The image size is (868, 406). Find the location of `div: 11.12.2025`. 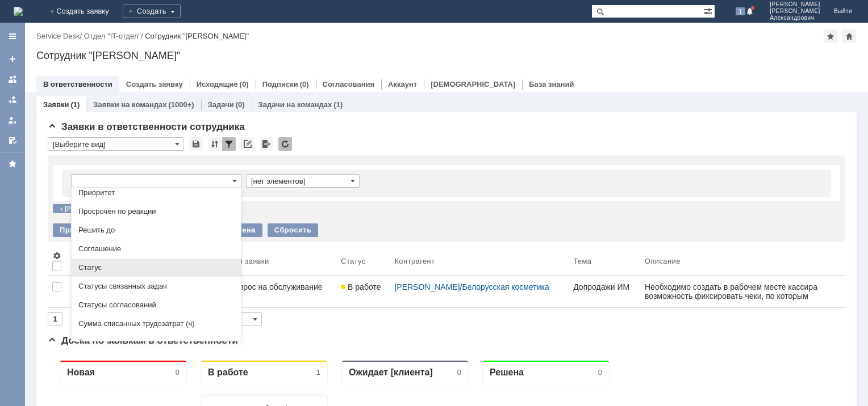

div: 11.12.2025 is located at coordinates (247, 104).